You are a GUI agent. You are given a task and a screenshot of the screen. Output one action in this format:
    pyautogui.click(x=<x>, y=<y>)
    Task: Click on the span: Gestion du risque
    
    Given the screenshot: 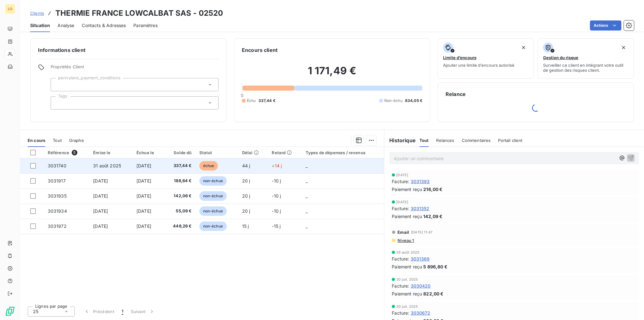 What is the action you would take?
    pyautogui.click(x=561, y=57)
    